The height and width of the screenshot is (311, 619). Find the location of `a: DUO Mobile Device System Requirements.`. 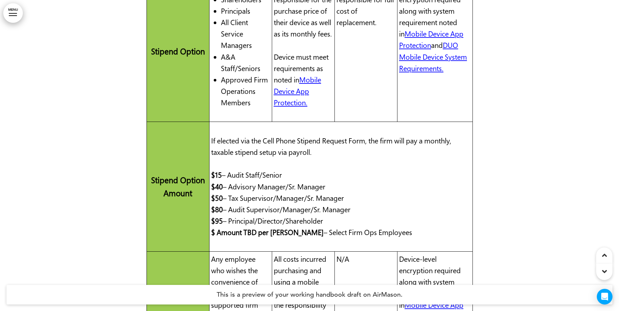

a: DUO Mobile Device System Requirements. is located at coordinates (433, 56).